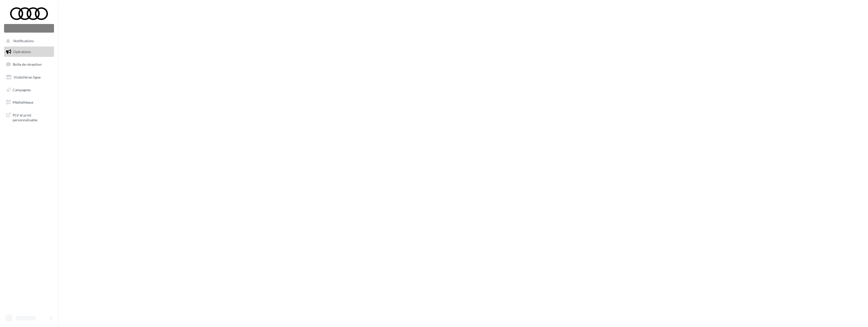 The height and width of the screenshot is (327, 868). Describe the element at coordinates (23, 102) in the screenshot. I see `span: Médiathèque` at that location.